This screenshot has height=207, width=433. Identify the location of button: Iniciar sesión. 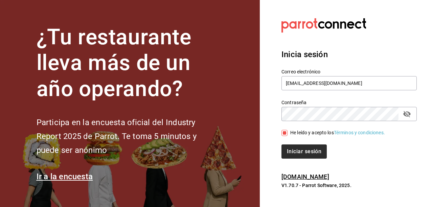
(304, 151).